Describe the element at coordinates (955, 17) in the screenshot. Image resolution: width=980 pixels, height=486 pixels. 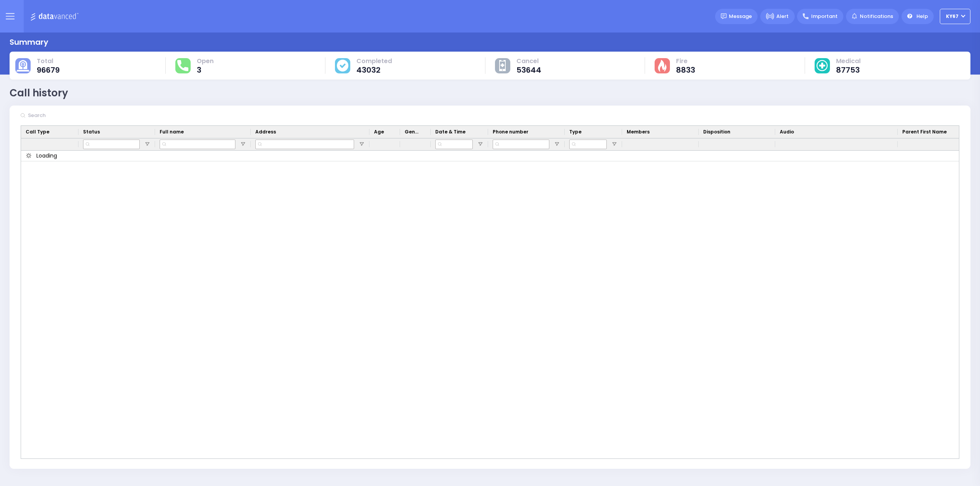
I see `button: KY67` at that location.